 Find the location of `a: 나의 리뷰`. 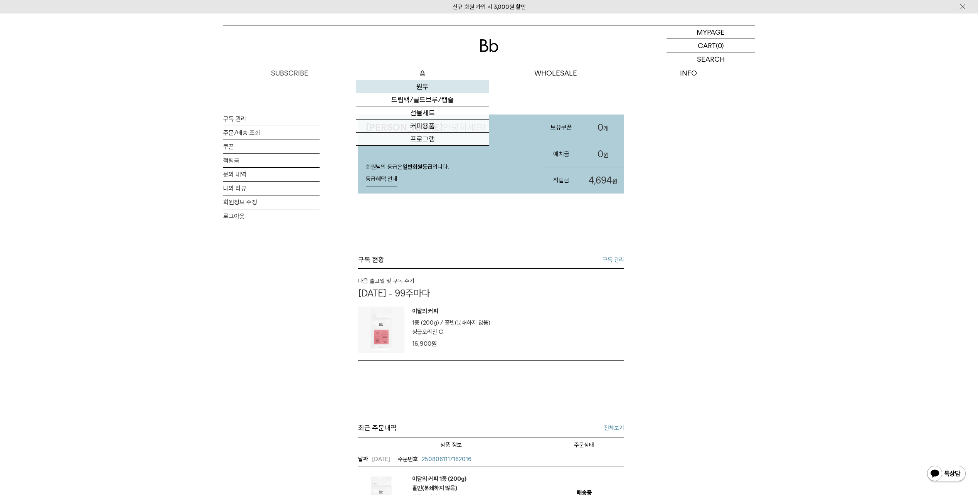

a: 나의 리뷰 is located at coordinates (271, 188).